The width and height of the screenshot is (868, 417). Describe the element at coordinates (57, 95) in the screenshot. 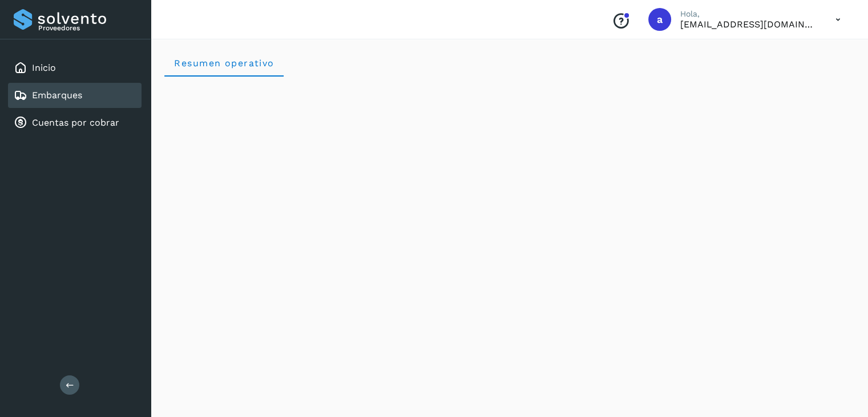

I see `a: Embarques` at that location.